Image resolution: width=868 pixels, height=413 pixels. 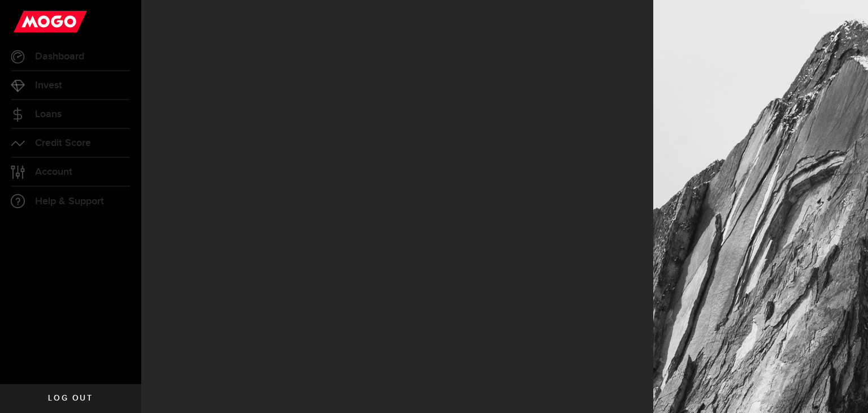 What do you see at coordinates (48, 114) in the screenshot?
I see `span: Loans` at bounding box center [48, 114].